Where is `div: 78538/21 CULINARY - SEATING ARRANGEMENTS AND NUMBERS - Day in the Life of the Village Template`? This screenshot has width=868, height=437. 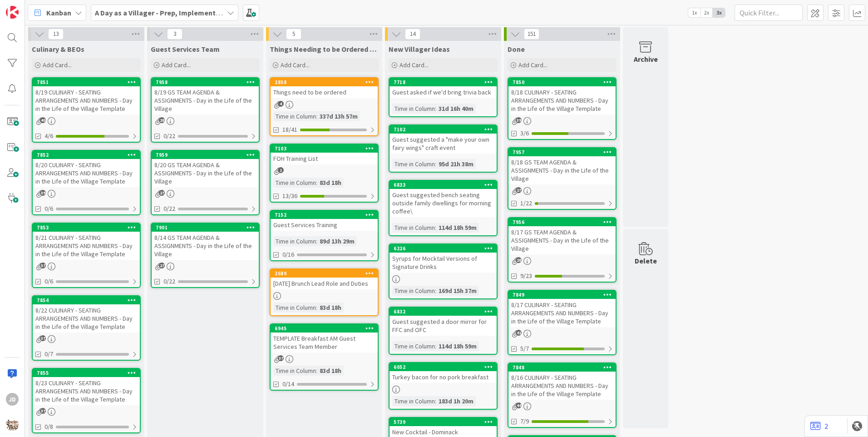
div: 78538/21 CULINARY - SEATING ARRANGEMENTS AND NUMBERS - Day in the Life of the Village Template is located at coordinates (86, 241).